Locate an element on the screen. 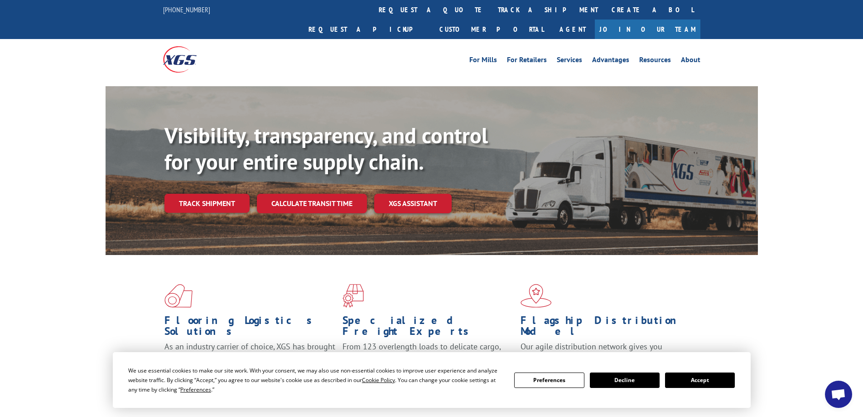 The height and width of the screenshot is (417, 863). a: Resources is located at coordinates (655, 61).